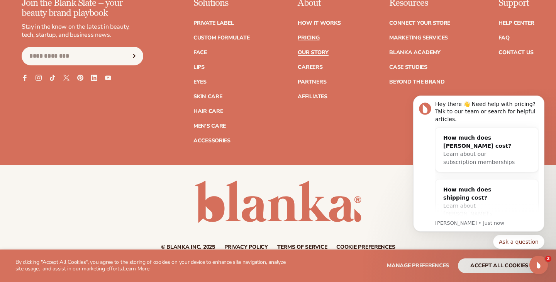  What do you see at coordinates (313, 53) in the screenshot?
I see `a: Our Story` at bounding box center [313, 53].